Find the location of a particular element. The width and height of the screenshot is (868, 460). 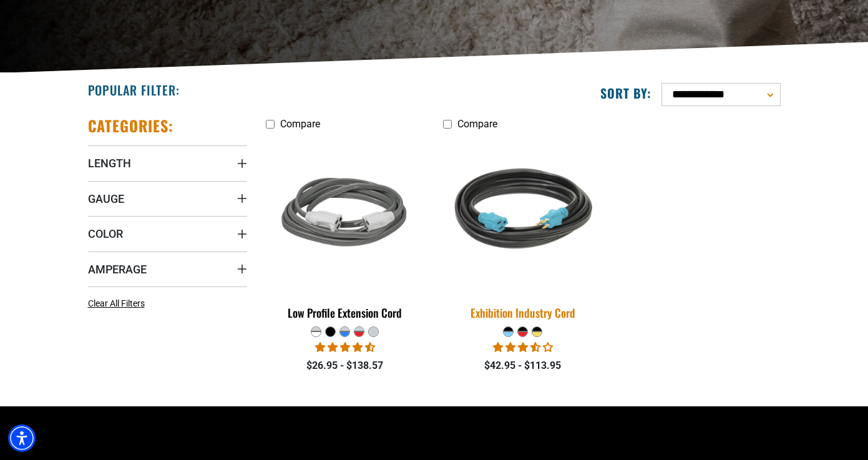

a: black teal Exhibition Industry Cord is located at coordinates (522, 231).